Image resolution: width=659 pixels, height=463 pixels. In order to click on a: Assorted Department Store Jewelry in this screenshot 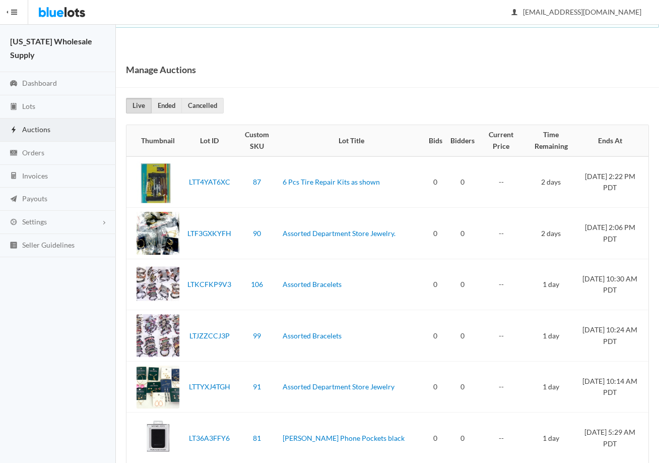, I will do `click(339, 386)`.